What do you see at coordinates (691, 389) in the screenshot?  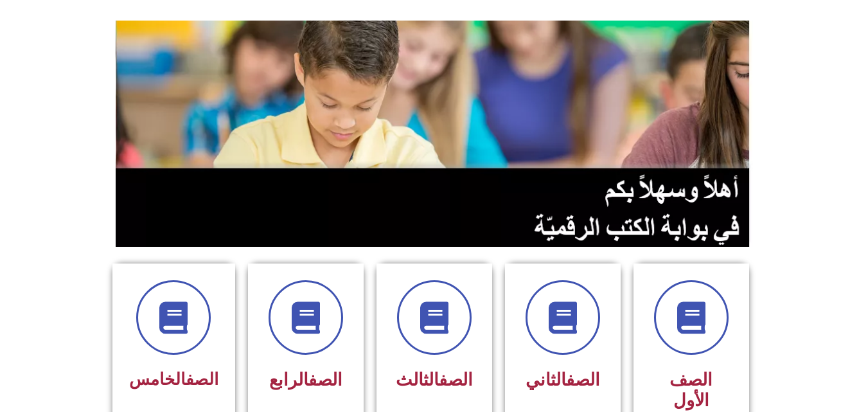 I see `span: الصف الأول` at bounding box center [691, 389].